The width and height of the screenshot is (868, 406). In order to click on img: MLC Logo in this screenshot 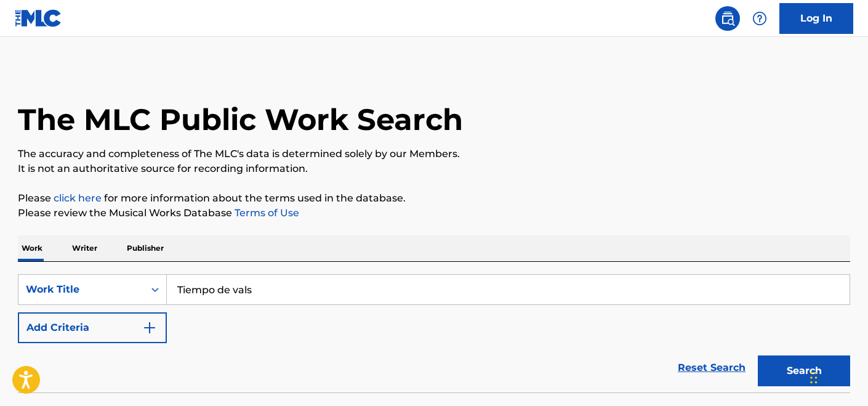, I will do `click(38, 18)`.